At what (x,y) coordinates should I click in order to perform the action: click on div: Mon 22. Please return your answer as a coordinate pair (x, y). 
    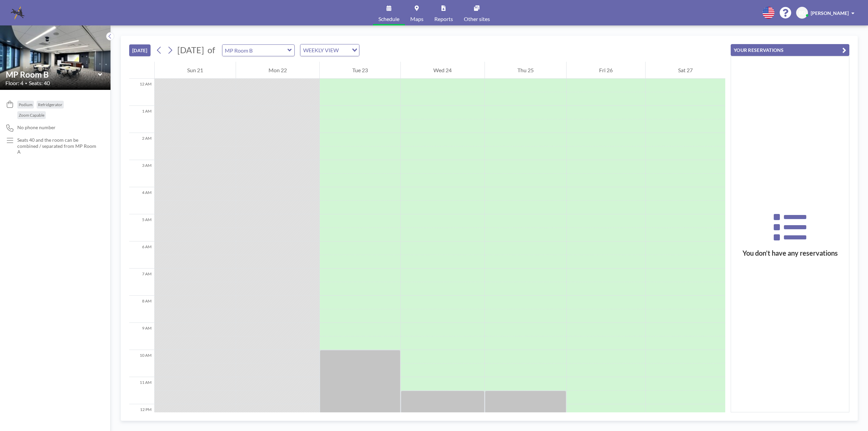
    Looking at the image, I should click on (277, 70).